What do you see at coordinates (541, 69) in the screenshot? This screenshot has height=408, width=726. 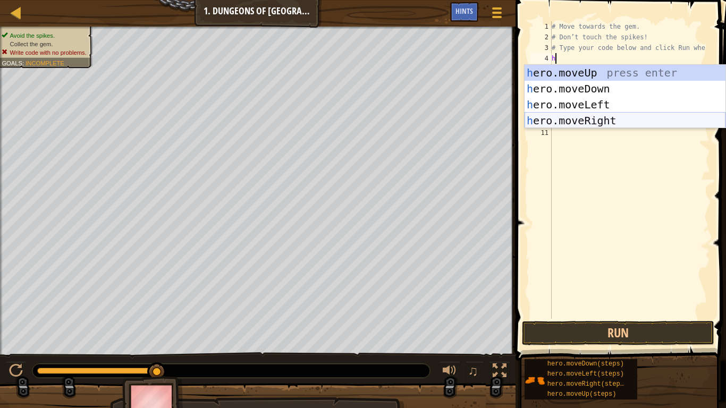 I see `div: 5` at bounding box center [541, 69].